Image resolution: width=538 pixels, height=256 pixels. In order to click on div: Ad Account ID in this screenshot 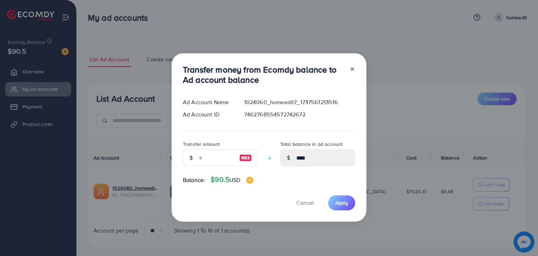, I will do `click(208, 114)`.